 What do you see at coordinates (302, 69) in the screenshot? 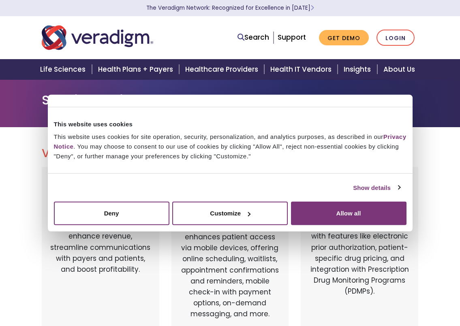
I see `a: Health IT Vendors` at bounding box center [302, 69].